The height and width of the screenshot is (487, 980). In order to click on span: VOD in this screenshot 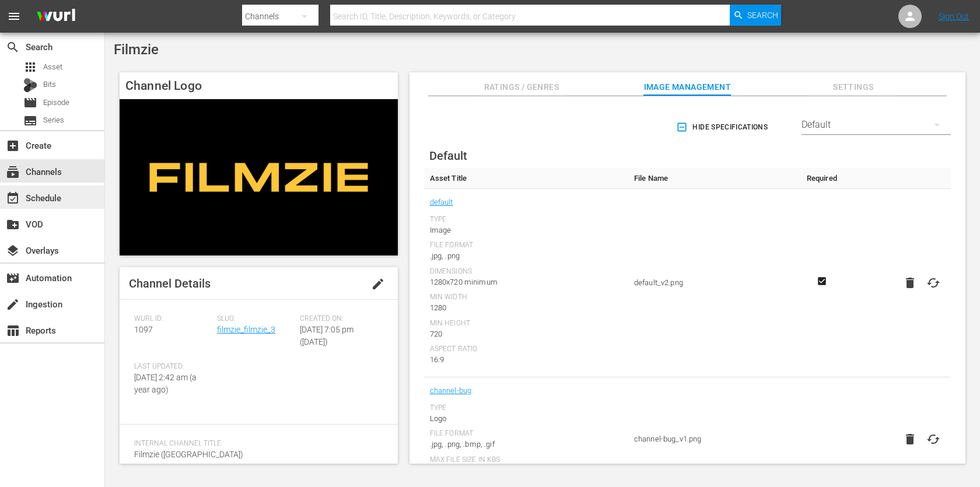, I will do `click(13, 225)`.